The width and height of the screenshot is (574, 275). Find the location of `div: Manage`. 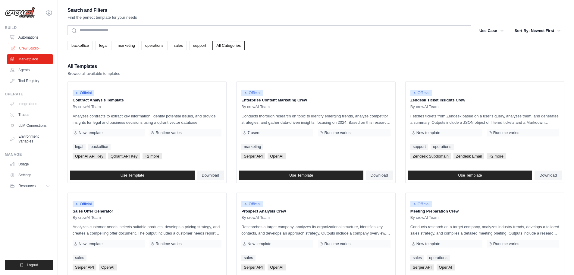

div: Manage is located at coordinates (29, 154).